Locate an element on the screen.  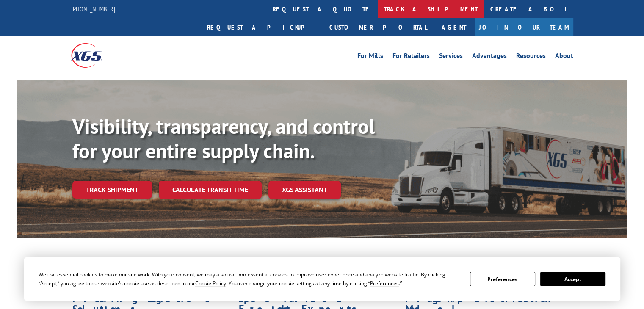
a: For Mills is located at coordinates (370, 57).